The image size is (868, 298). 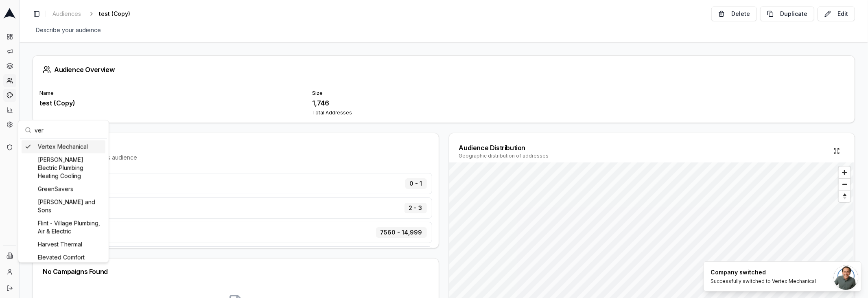 I want to click on span: Describe your audience, so click(x=69, y=30).